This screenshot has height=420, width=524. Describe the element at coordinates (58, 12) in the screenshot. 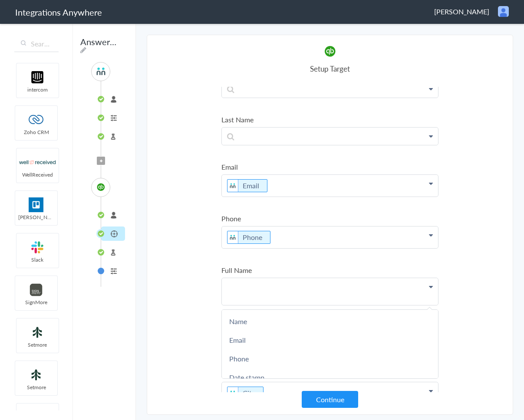

I see `h1: Integrations Anywhere` at that location.